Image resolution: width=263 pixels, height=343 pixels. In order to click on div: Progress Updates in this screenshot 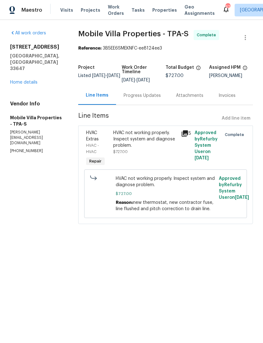, I will do `click(142, 95)`.